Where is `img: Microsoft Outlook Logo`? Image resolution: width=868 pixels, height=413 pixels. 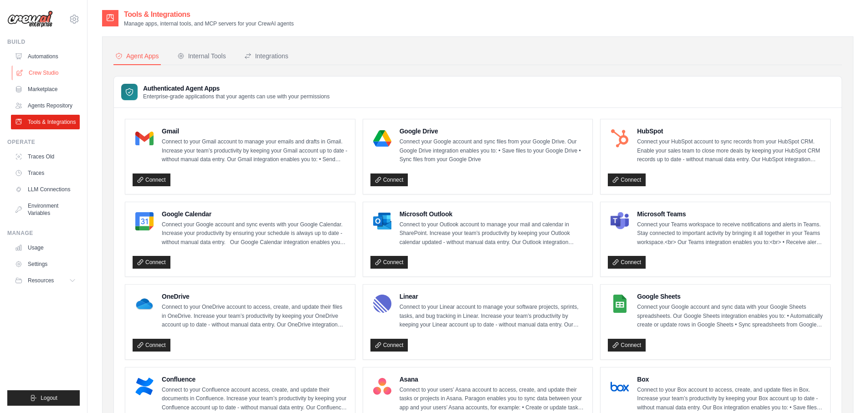 img: Microsoft Outlook Logo is located at coordinates (382, 221).